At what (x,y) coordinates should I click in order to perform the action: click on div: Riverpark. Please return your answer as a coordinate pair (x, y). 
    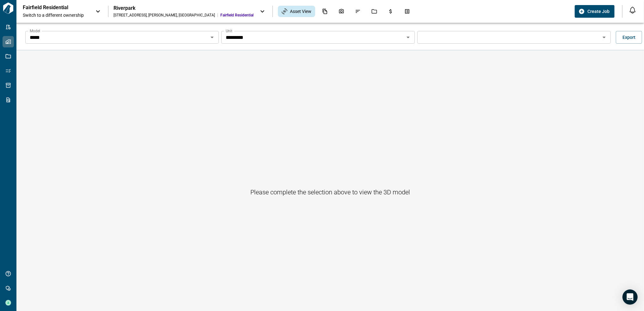
    Looking at the image, I should click on (183, 8).